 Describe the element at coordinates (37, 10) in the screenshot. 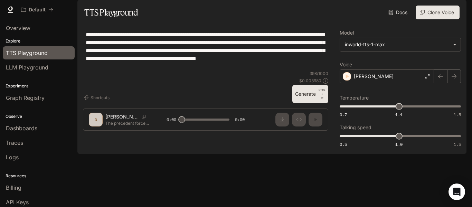

I see `p: Default` at that location.